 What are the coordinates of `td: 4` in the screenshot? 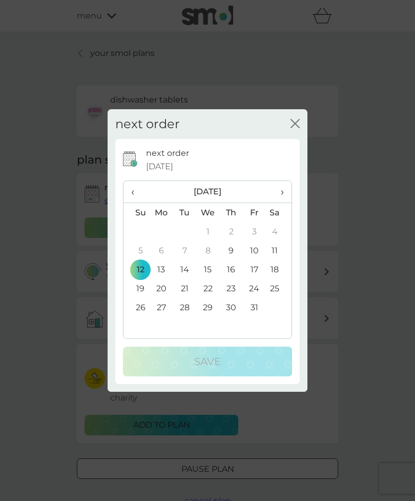 It's located at (279, 231).